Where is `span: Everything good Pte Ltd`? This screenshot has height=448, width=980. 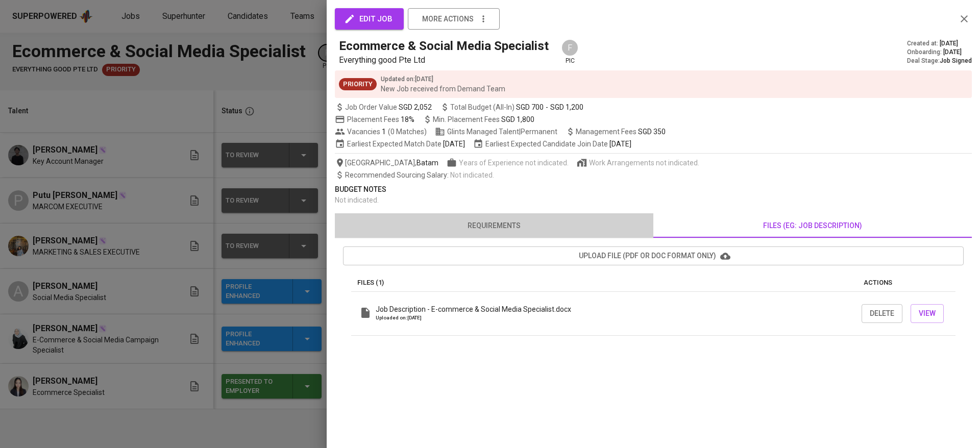 span: Everything good Pte Ltd is located at coordinates (381, 59).